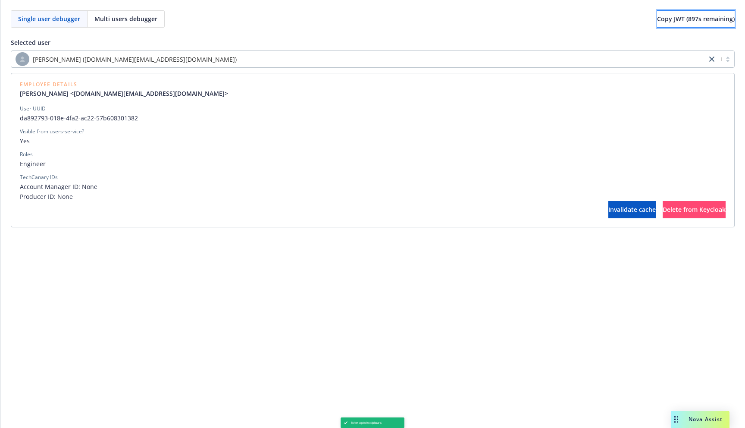 The height and width of the screenshot is (428, 745). Describe the element at coordinates (31, 42) in the screenshot. I see `span: Selected user` at that location.